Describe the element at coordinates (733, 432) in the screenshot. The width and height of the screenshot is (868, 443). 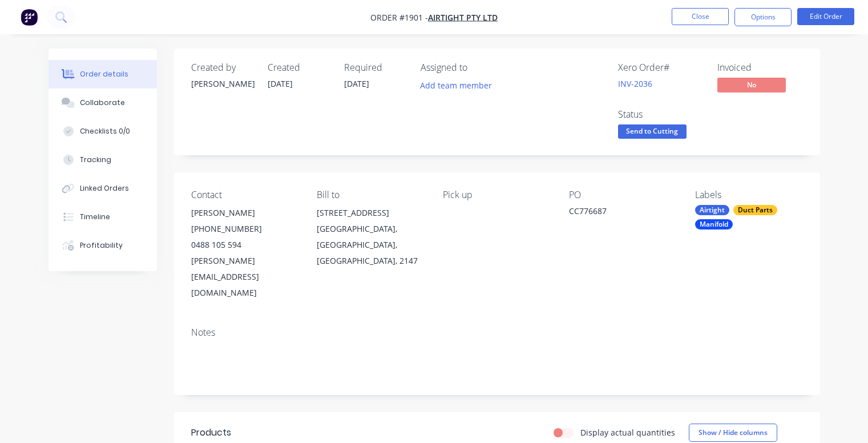
I see `button: Show / Hide columns` at that location.